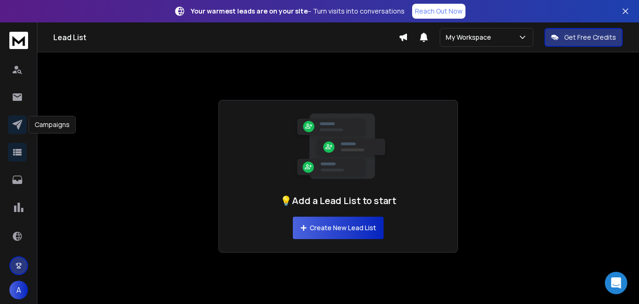 This screenshot has width=639, height=304. I want to click on h1: Lead List, so click(226, 37).